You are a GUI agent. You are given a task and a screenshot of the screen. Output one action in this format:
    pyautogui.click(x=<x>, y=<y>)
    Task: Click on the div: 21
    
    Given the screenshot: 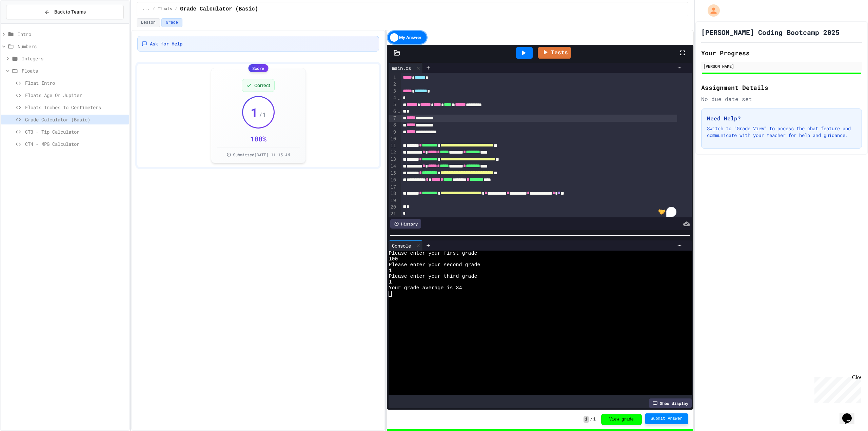 What is the action you would take?
    pyautogui.click(x=392, y=214)
    